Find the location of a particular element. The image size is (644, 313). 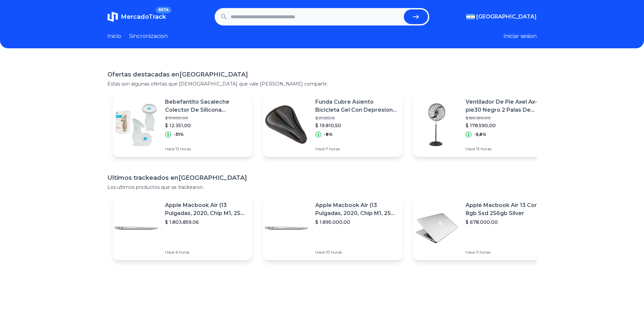

img: MercadoTrack is located at coordinates (113, 17).